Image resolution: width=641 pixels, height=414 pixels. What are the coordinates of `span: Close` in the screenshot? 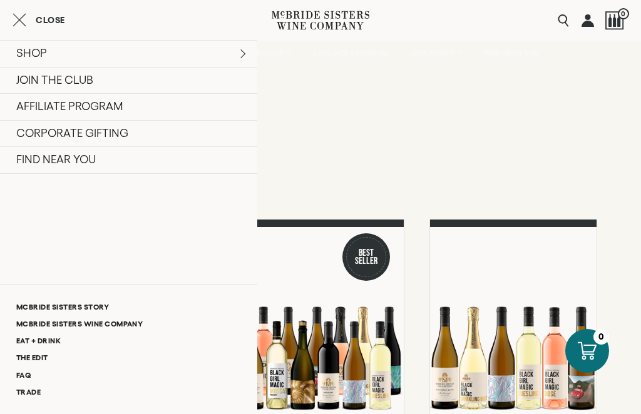 It's located at (50, 20).